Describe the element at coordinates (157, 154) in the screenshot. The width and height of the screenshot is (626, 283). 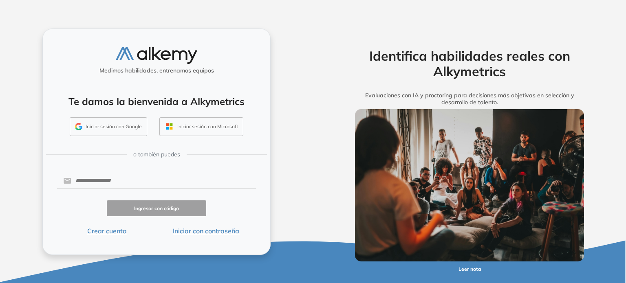
I see `span: o también puedes` at that location.